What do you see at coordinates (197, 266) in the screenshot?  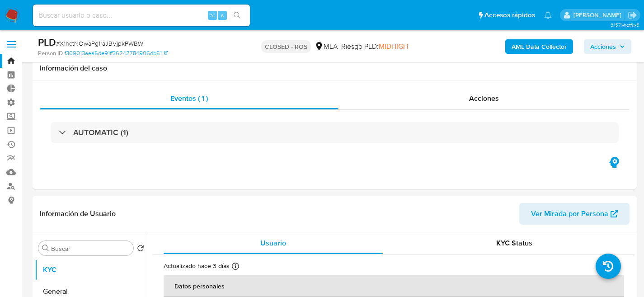 I see `p: Actualizado hace 3 días` at bounding box center [197, 266].